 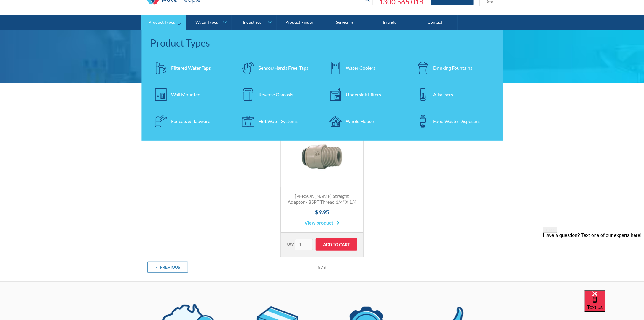 What do you see at coordinates (299, 22) in the screenshot?
I see `a: Product Finder` at bounding box center [299, 22].